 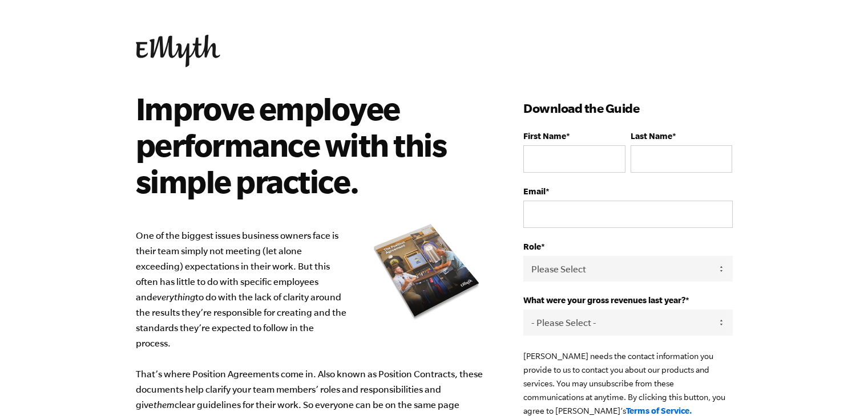 I want to click on img: e-myth position contract position agreement guide, so click(x=427, y=273).